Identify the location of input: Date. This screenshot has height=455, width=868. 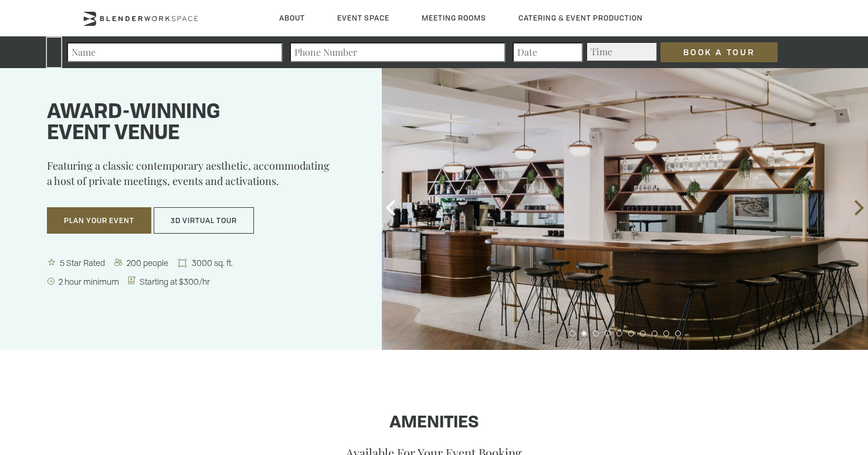
(548, 53).